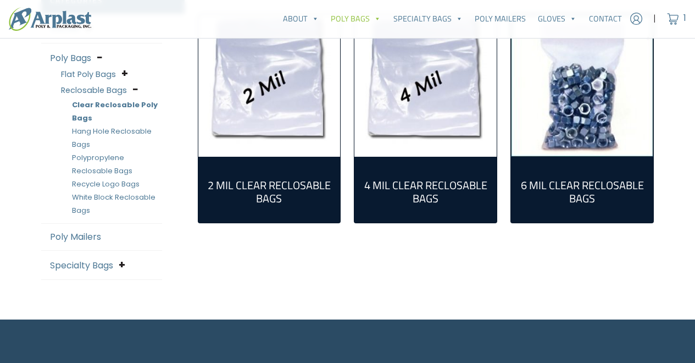 Image resolution: width=695 pixels, height=363 pixels. Describe the element at coordinates (269, 192) in the screenshot. I see `h2: 2 Mil Clear Reclosable Bags` at that location.